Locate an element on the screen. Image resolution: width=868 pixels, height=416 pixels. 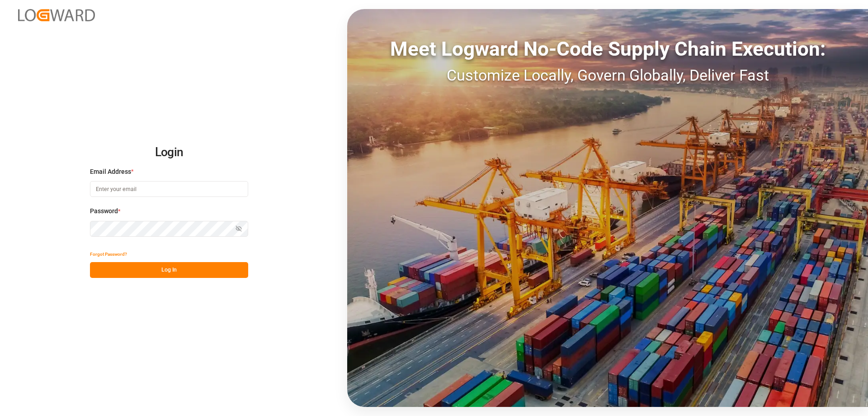
div: Meet Logward No-Code Supply Chain Execution: is located at coordinates (608, 49).